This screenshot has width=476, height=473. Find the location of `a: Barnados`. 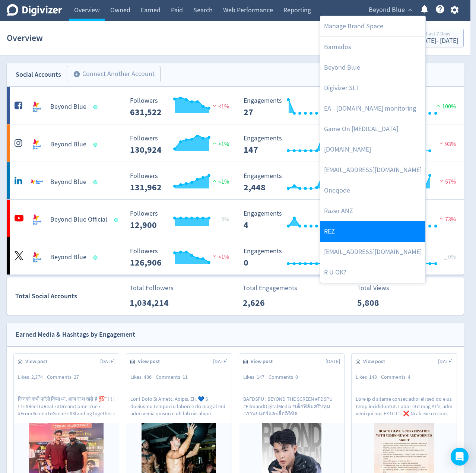

a: Barnados is located at coordinates (373, 47).